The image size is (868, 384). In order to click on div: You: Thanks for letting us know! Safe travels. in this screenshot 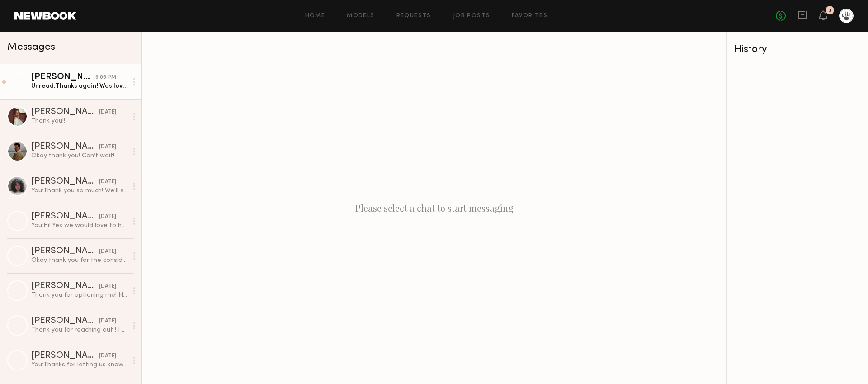, I will do `click(80, 365)`.